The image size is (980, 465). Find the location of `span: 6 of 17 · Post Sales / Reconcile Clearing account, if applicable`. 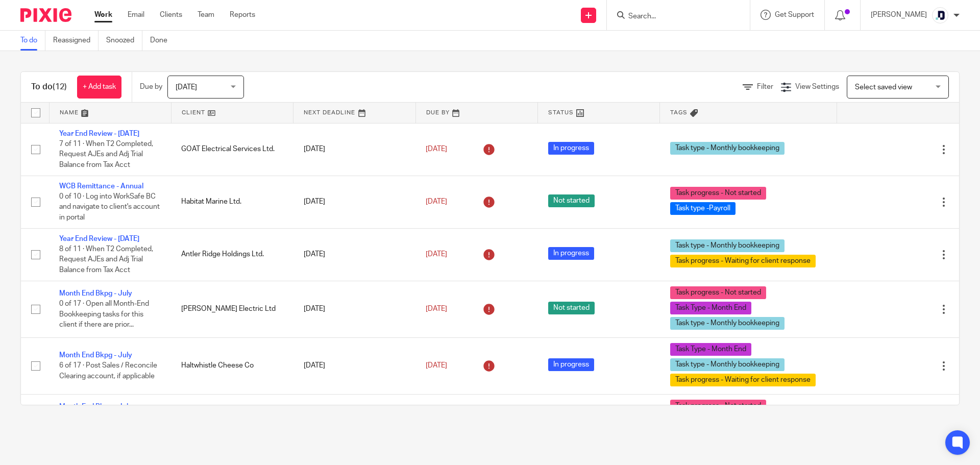

span: 6 of 17 · Post Sales / Reconcile Clearing account, if applicable is located at coordinates (109, 370).